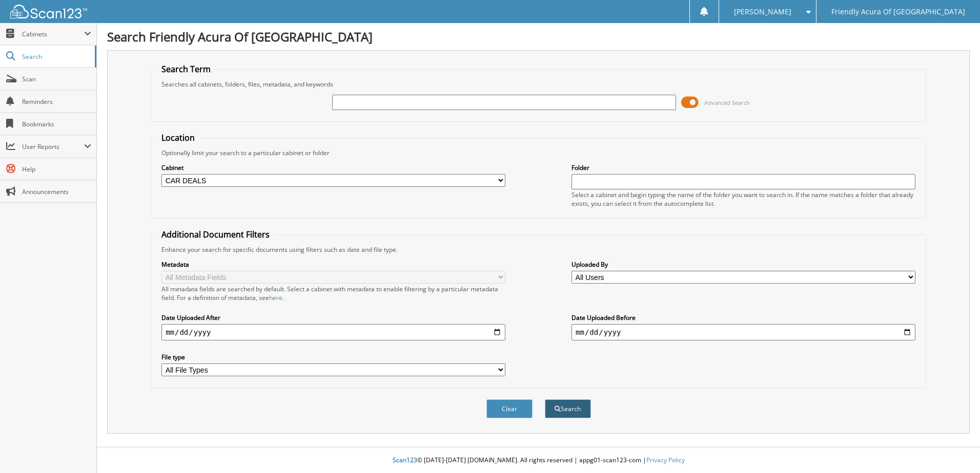 Image resolution: width=980 pixels, height=473 pixels. Describe the element at coordinates (177, 137) in the screenshot. I see `legend: Location` at that location.